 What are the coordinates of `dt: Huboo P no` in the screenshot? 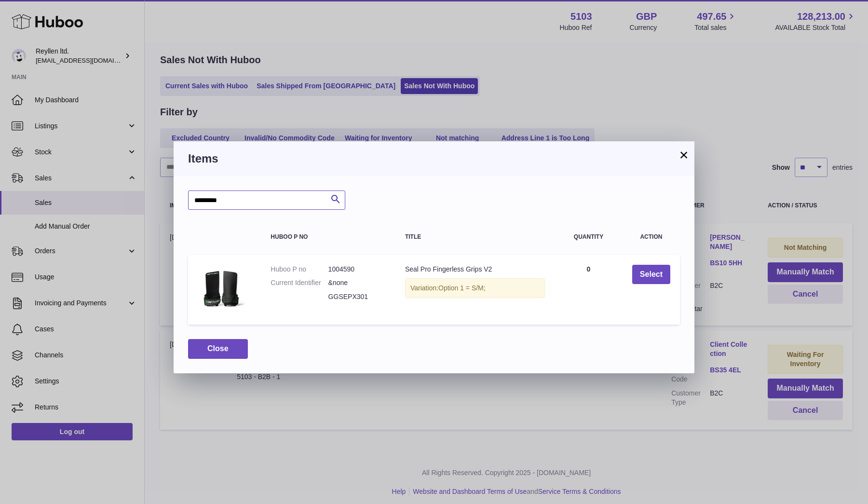 It's located at (299, 269).